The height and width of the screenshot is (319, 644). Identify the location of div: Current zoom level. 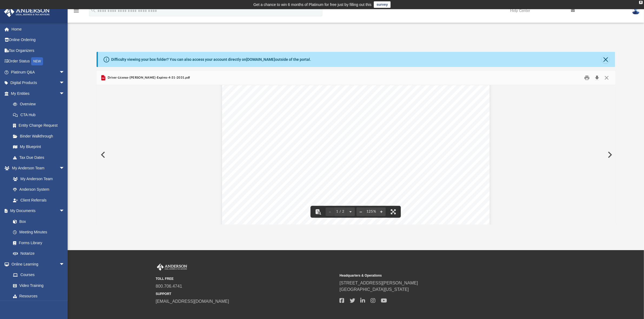
(371, 212).